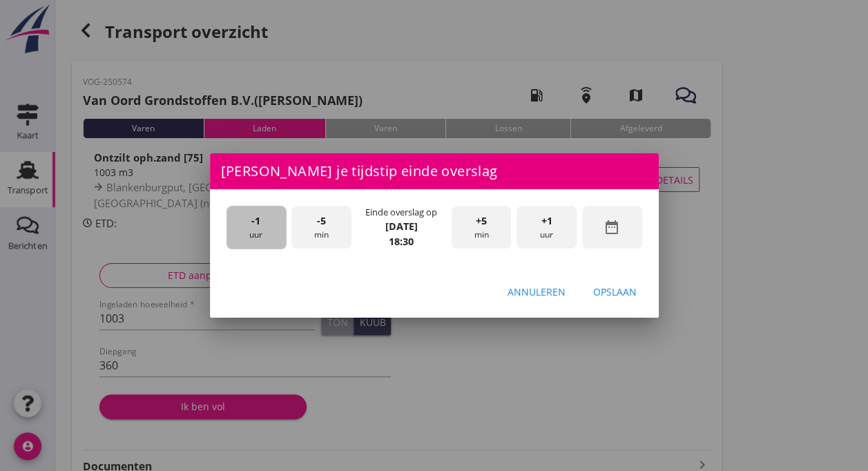  Describe the element at coordinates (615, 291) in the screenshot. I see `div: Opslaan` at that location.